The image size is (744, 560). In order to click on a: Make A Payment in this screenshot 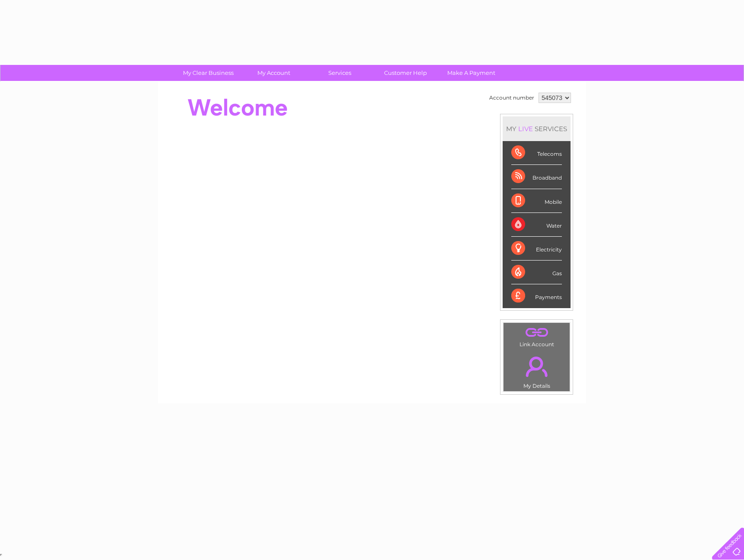, I will do `click(471, 73)`.